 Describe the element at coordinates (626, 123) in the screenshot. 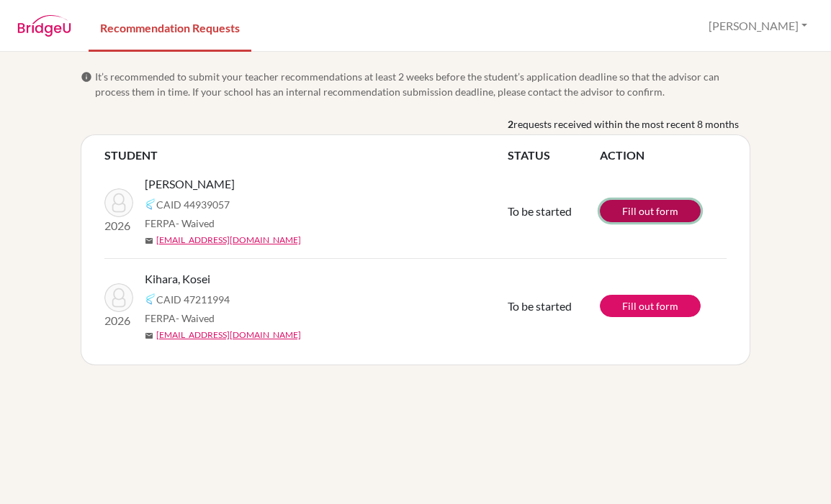

I see `span: requests received within the most recent 8 months` at that location.